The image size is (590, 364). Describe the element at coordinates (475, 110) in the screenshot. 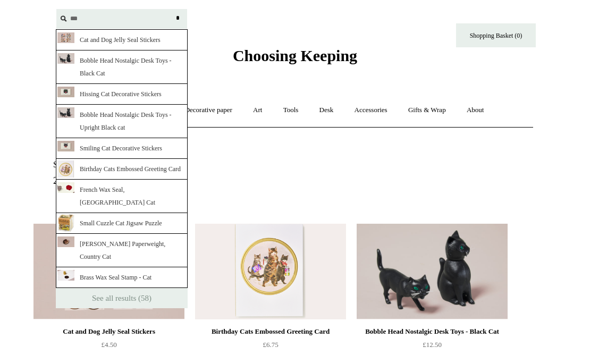

I see `a: About` at that location.